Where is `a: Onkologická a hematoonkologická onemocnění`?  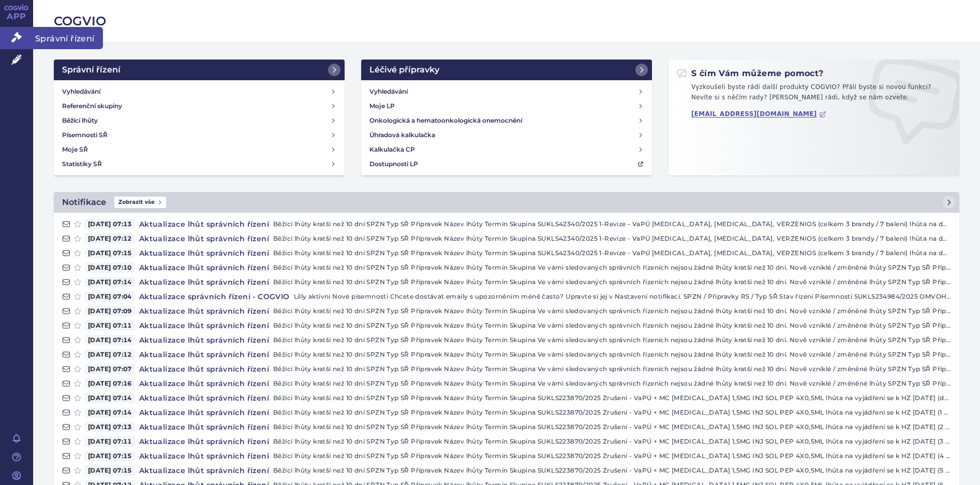
a: Onkologická a hematoonkologická onemocnění is located at coordinates (506, 120).